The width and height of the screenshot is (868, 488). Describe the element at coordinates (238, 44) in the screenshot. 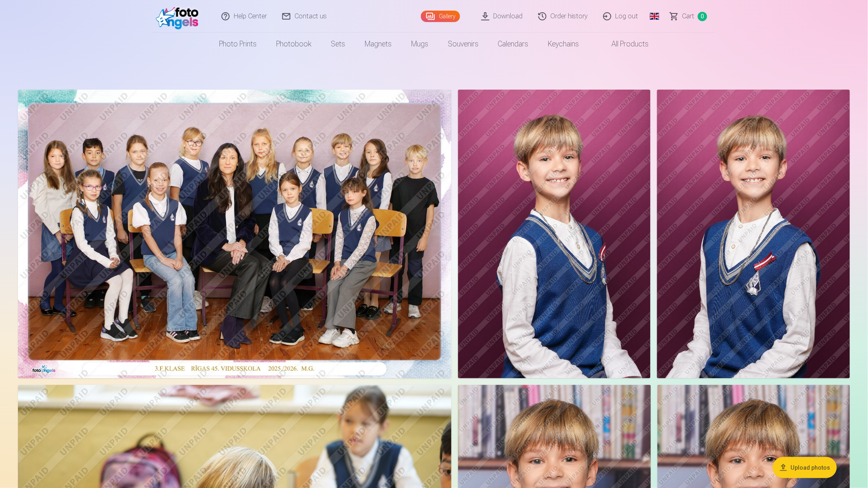

I see `a: Photo prints` at that location.